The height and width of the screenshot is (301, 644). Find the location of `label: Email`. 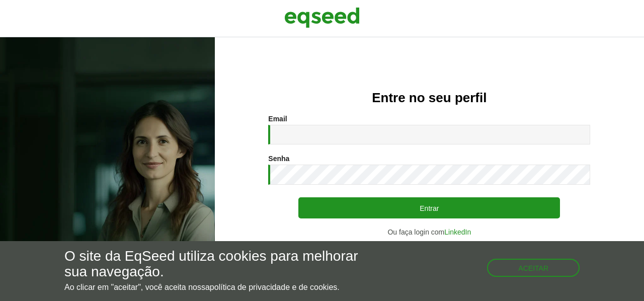

label: Email is located at coordinates (277, 119).